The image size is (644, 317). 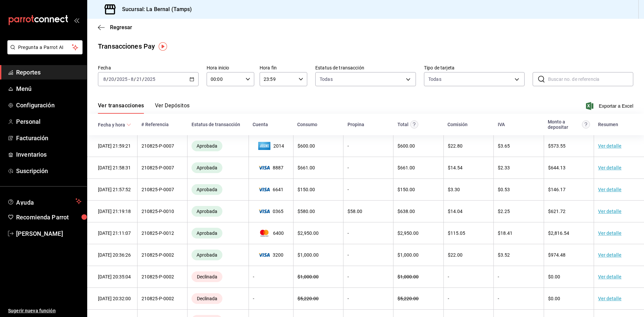 I want to click on button: Pregunta a Parrot AI, so click(x=45, y=47).